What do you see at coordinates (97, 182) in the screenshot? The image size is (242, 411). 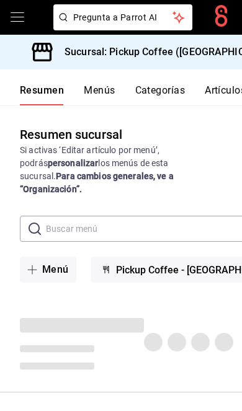 I see `strong: Para cambios generales, ve a “Organización”.` at bounding box center [97, 182].